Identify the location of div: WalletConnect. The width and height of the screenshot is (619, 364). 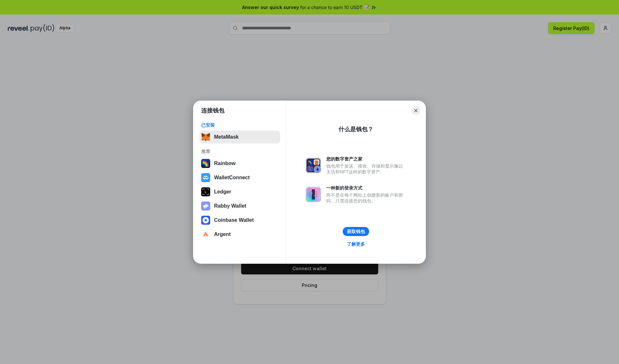
(232, 177).